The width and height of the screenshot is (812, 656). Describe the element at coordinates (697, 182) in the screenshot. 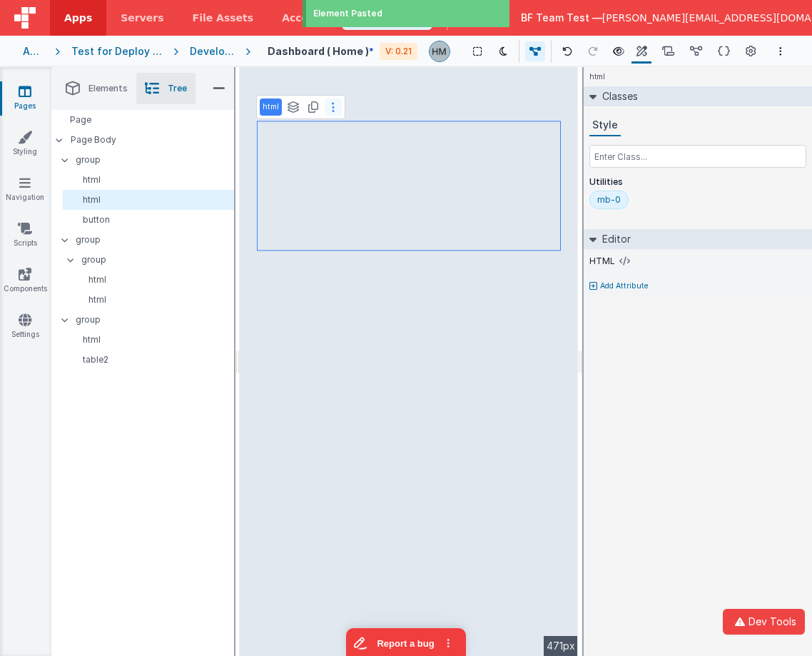

I see `p: Utilities` at that location.